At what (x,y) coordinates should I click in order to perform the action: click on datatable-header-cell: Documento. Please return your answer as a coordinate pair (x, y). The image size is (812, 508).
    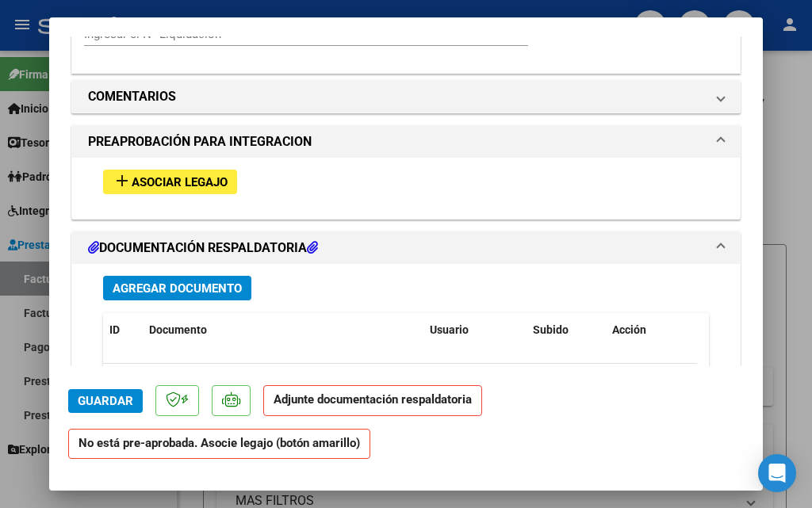
    Looking at the image, I should click on (283, 329).